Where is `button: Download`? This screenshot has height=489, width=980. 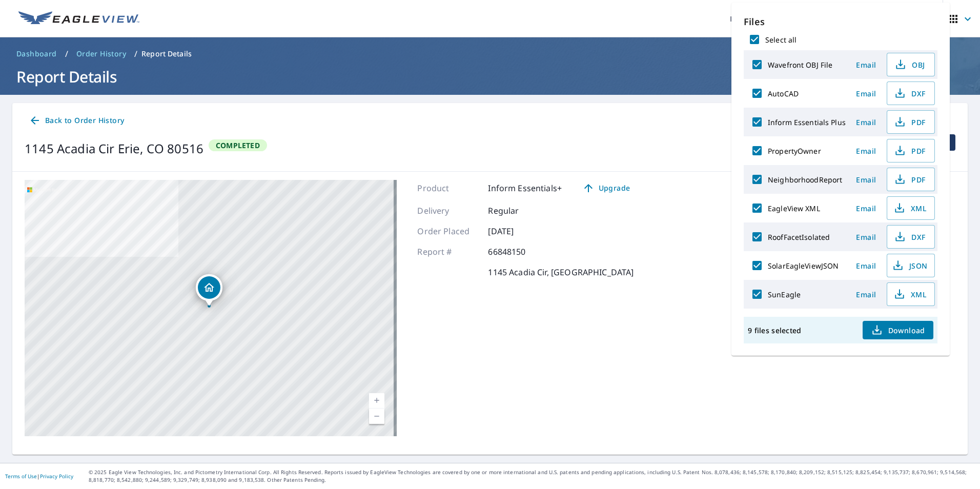 button: Download is located at coordinates (898, 330).